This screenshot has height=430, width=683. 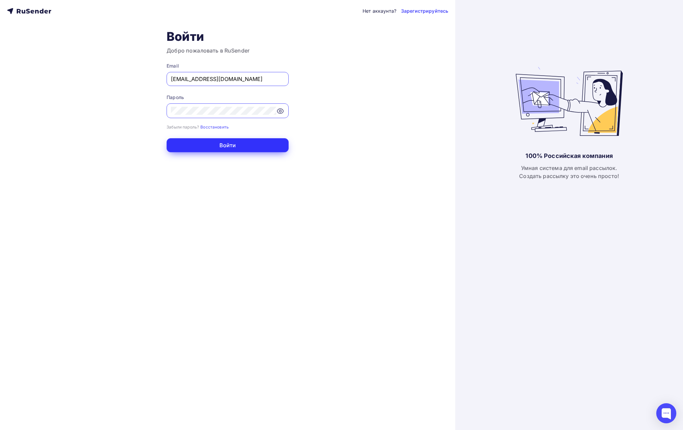 I want to click on div: 100% Российская компания, so click(x=569, y=156).